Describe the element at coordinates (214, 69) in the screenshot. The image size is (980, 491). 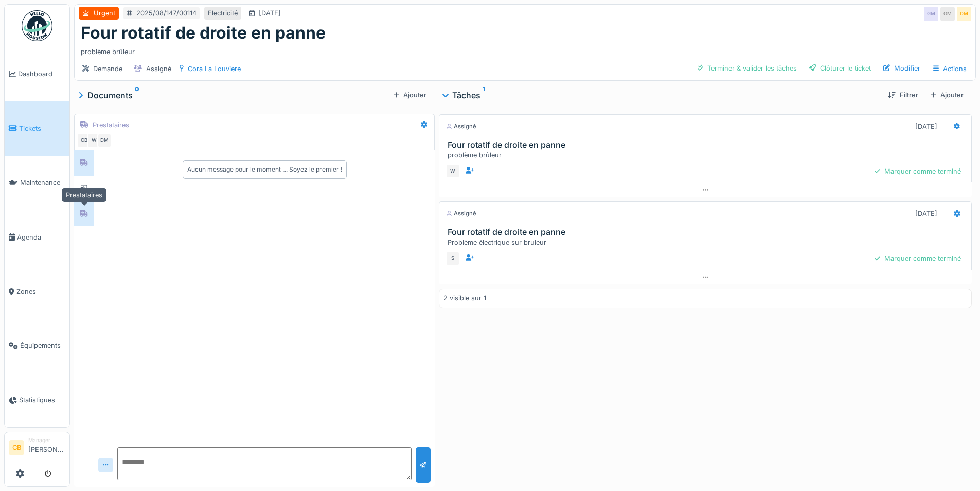
I see `div: Cora La Louviere` at that location.